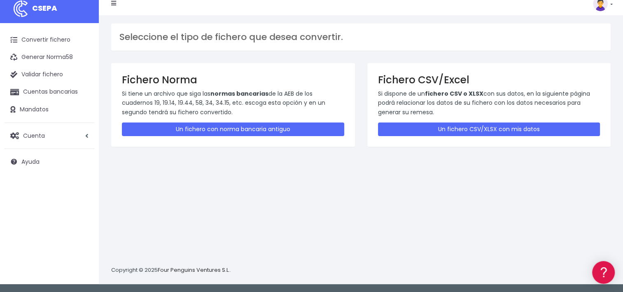  Describe the element at coordinates (489, 80) in the screenshot. I see `h3: Fichero CSV/Excel` at that location.